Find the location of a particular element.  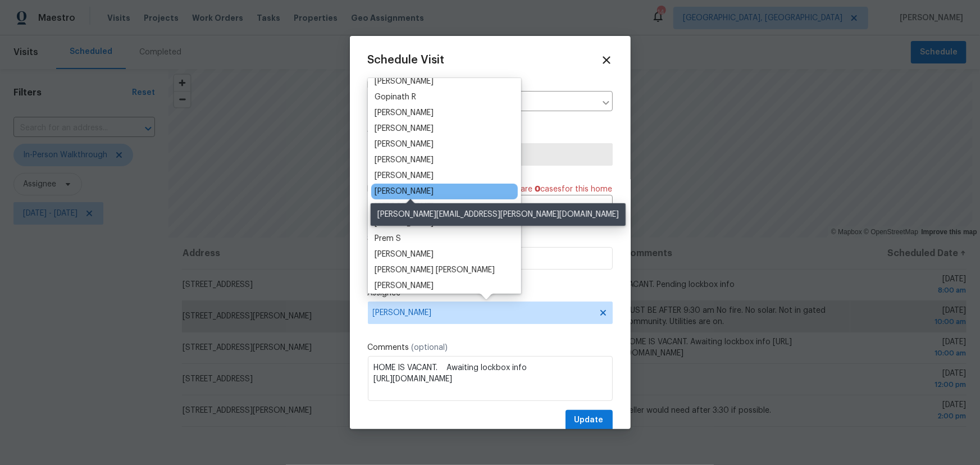

div: Prem S is located at coordinates (387, 239).